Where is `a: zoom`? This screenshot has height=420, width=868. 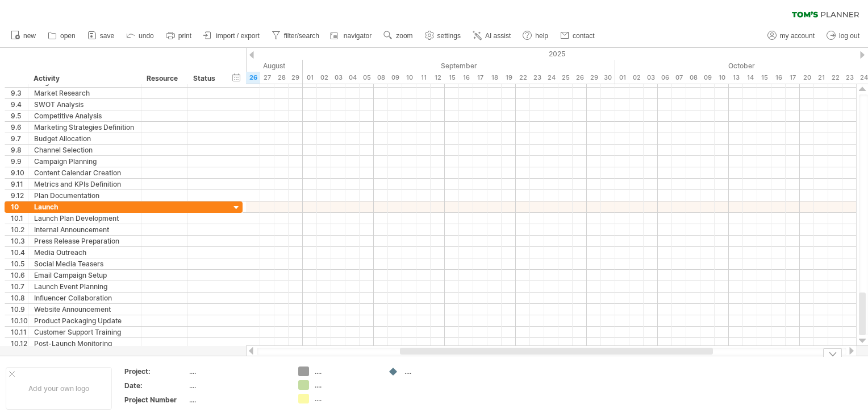
a: zoom is located at coordinates (398, 36).